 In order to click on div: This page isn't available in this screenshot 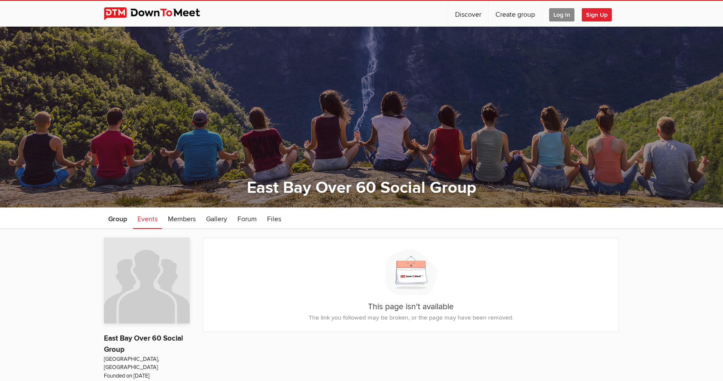, I will do `click(411, 285)`.